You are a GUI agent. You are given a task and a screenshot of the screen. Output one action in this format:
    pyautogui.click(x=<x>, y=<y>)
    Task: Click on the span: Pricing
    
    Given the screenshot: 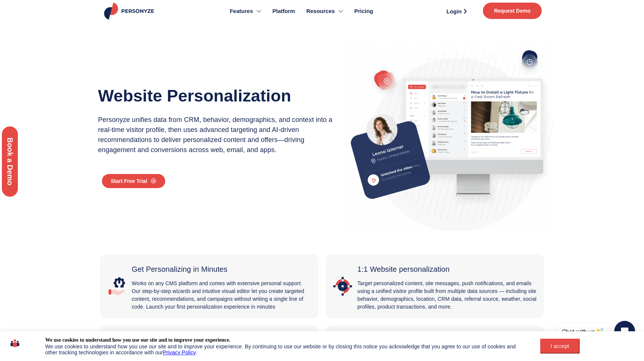 What is the action you would take?
    pyautogui.click(x=364, y=11)
    